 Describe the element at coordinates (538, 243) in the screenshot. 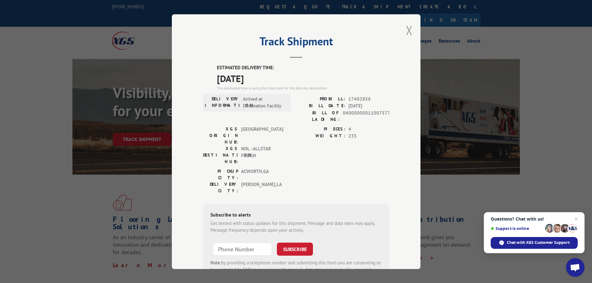

I see `span: Chat with XGS Customer Support` at that location.